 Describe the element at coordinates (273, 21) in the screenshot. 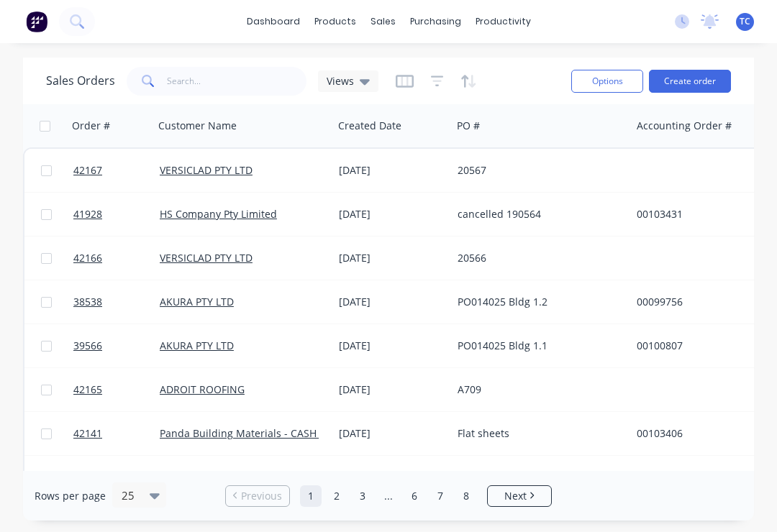

I see `a: dashboard` at that location.